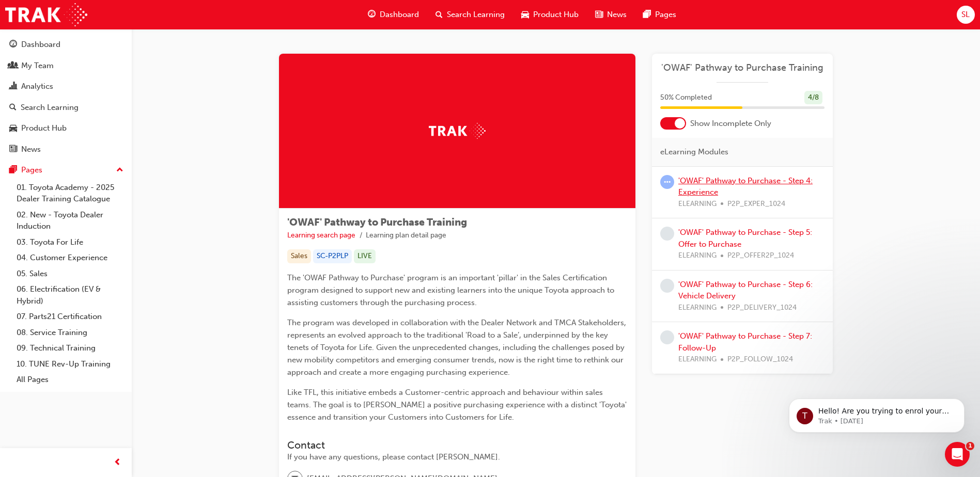 The height and width of the screenshot is (477, 980). What do you see at coordinates (965, 15) in the screenshot?
I see `button: SL` at bounding box center [965, 15].